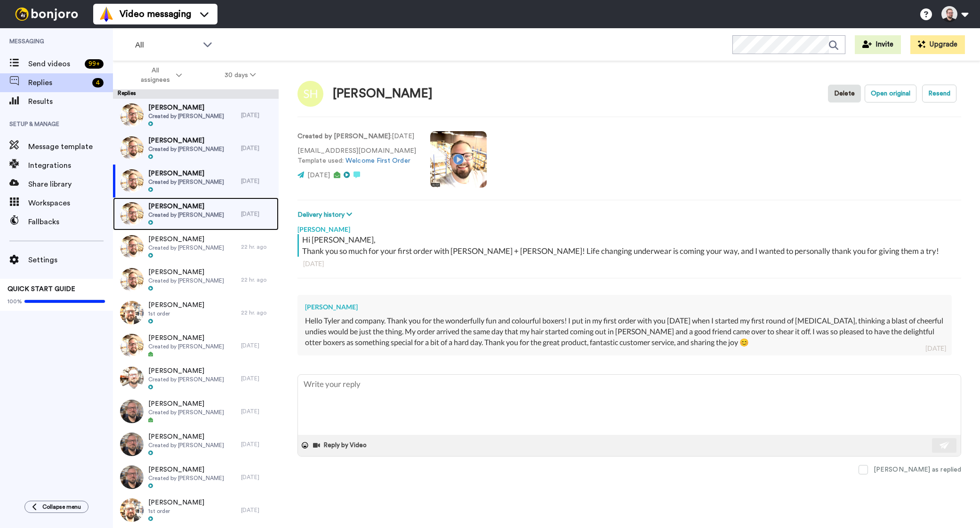 This screenshot has height=528, width=980. What do you see at coordinates (945, 446) in the screenshot?
I see `img: send-white.svg` at bounding box center [945, 446].